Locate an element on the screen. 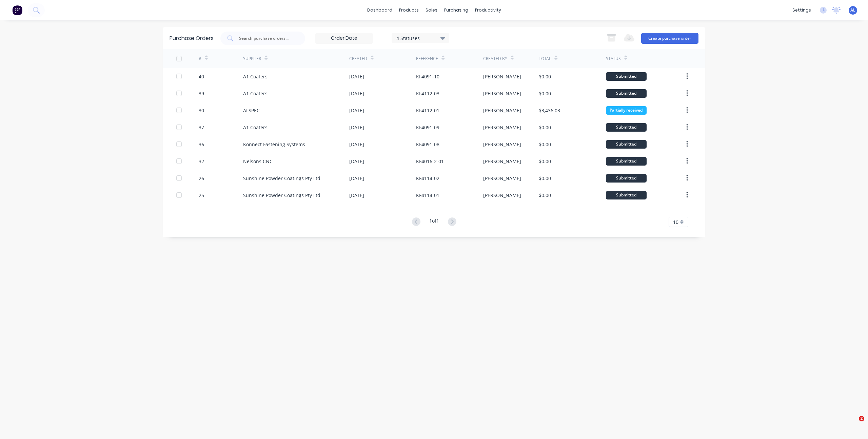  div: settings is located at coordinates (802, 10).